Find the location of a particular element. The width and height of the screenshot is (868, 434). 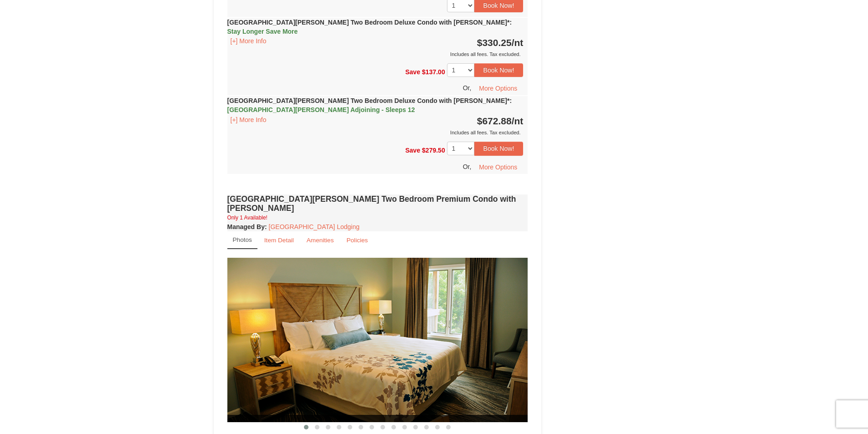

small: Item Detail is located at coordinates (278, 239).